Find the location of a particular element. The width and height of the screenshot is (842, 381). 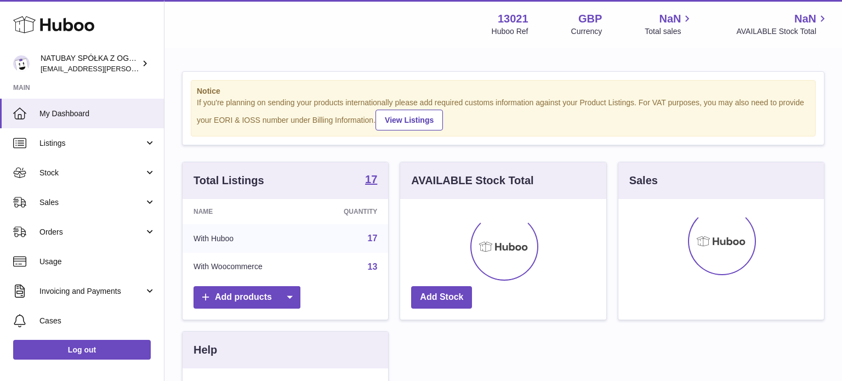

span: AVAILABLE Stock Total is located at coordinates (782, 31).